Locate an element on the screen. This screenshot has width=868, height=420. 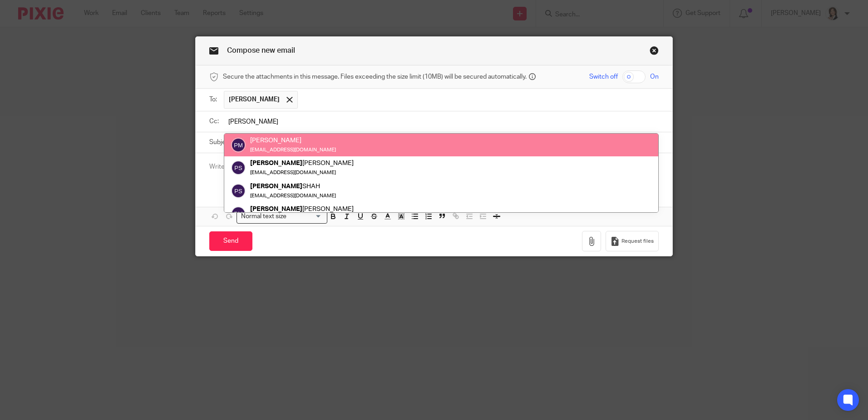
label: Subject: is located at coordinates (221, 142).